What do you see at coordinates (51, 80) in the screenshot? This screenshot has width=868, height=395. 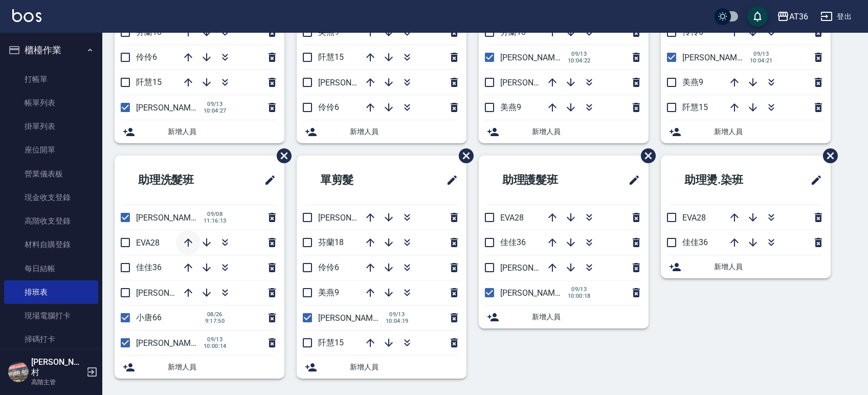 I see `a: 打帳單` at bounding box center [51, 80].